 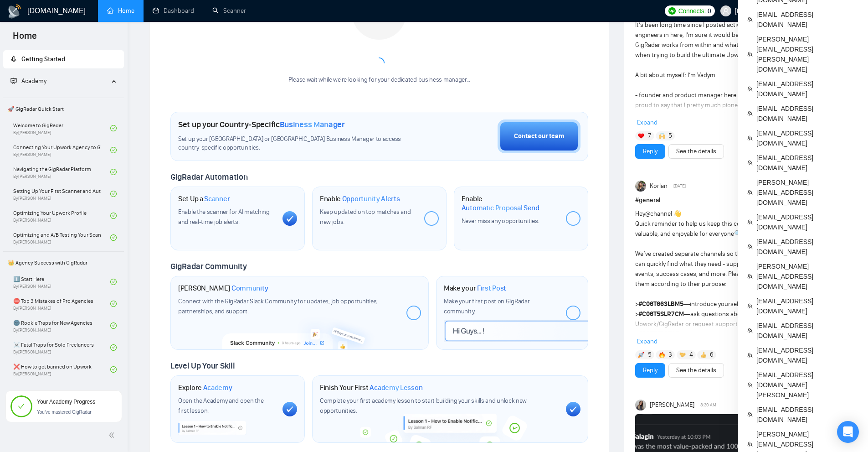 I want to click on span: Connect with the GigRadar Slack Community for updates, job opportunities, partnerships, and support., so click(x=278, y=306).